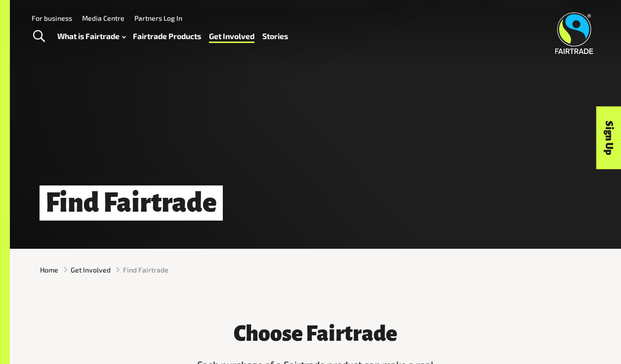  I want to click on a: Fairtrade Products, so click(167, 36).